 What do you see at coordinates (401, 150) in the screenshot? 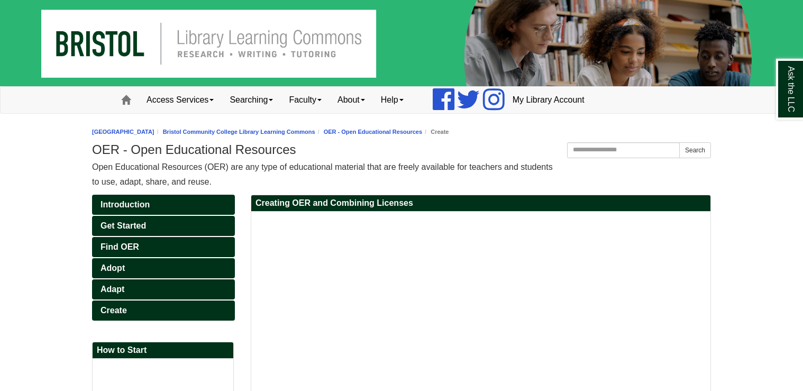
I see `h1: OER - Open Educational Resources` at bounding box center [401, 150].